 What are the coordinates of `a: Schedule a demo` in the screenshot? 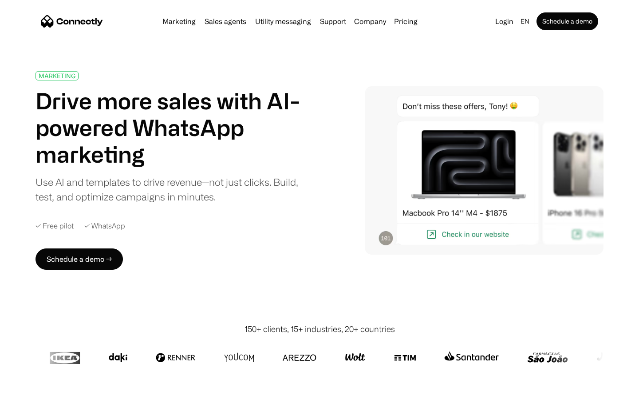 It's located at (567, 21).